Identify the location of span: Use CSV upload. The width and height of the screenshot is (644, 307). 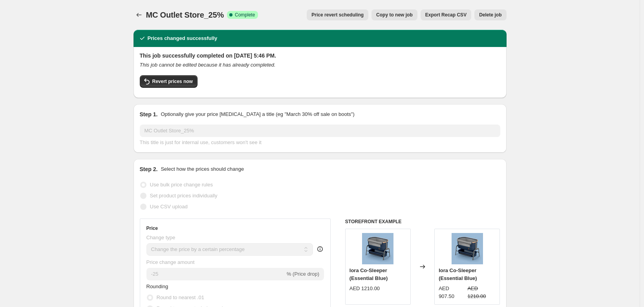
(169, 207).